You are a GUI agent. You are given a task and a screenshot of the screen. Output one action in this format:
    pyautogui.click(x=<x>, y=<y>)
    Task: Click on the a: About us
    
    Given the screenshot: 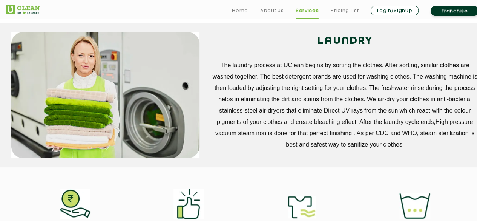 What is the action you would take?
    pyautogui.click(x=272, y=11)
    